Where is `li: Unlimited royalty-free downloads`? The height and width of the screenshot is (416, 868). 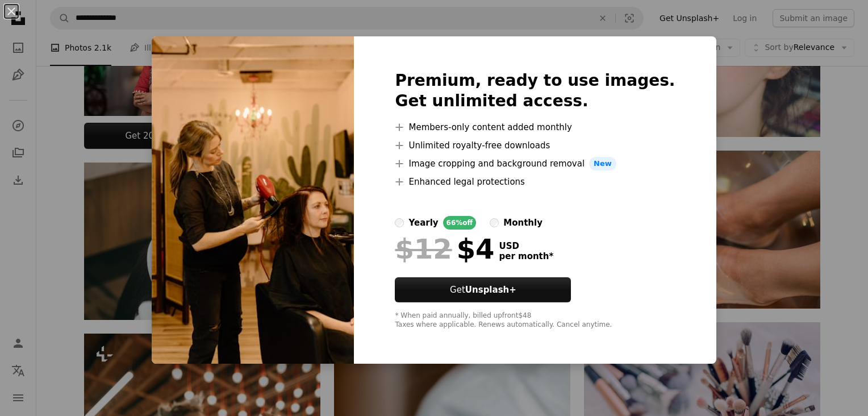
li: Unlimited royalty-free downloads is located at coordinates (535, 146).